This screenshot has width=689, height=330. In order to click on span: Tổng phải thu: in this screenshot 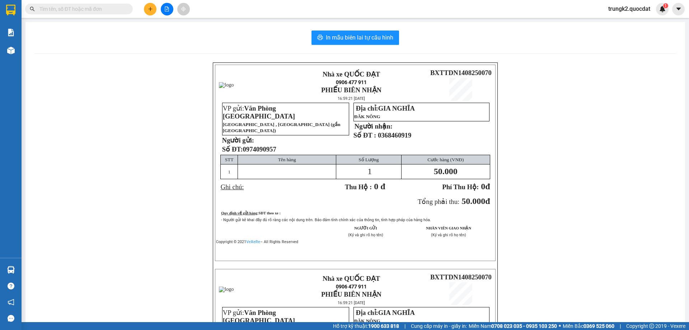, I will do `click(439, 201)`.